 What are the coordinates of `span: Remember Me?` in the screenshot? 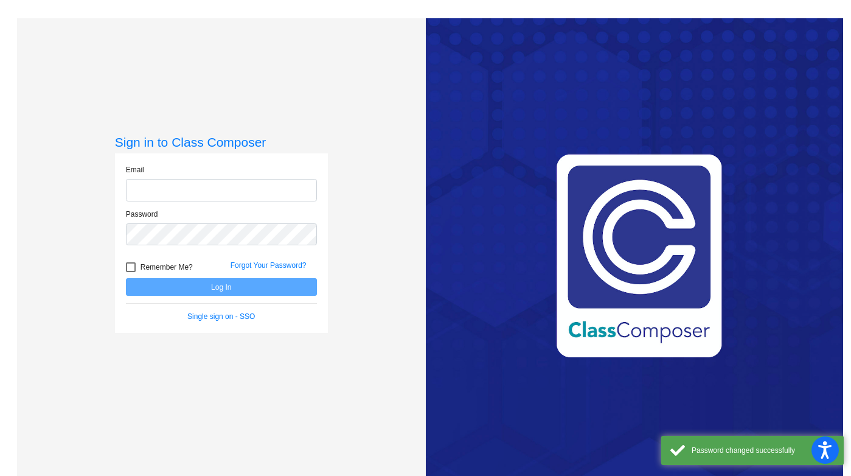 It's located at (167, 267).